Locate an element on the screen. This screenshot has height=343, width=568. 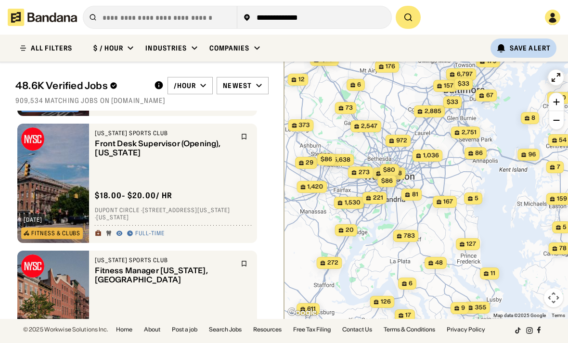
span: $80 is located at coordinates (389, 170).